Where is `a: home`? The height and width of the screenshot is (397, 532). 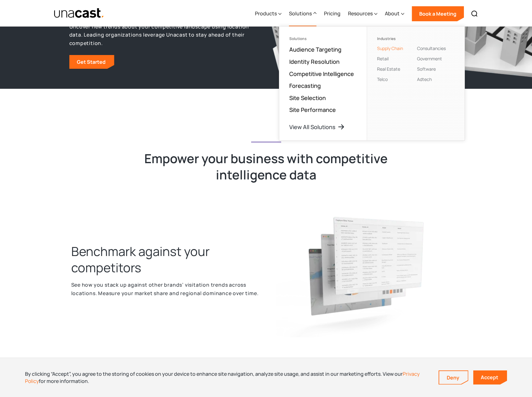 a: home is located at coordinates (79, 13).